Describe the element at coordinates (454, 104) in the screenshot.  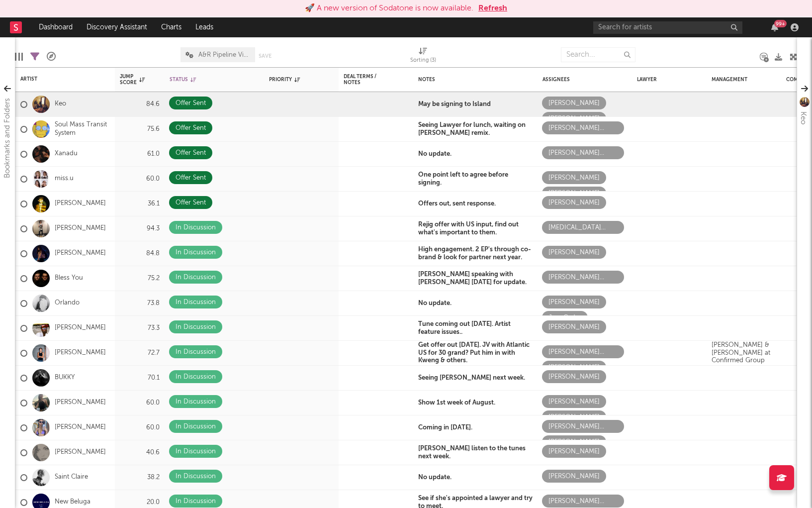
I see `b: May be signing to Island` at that location.